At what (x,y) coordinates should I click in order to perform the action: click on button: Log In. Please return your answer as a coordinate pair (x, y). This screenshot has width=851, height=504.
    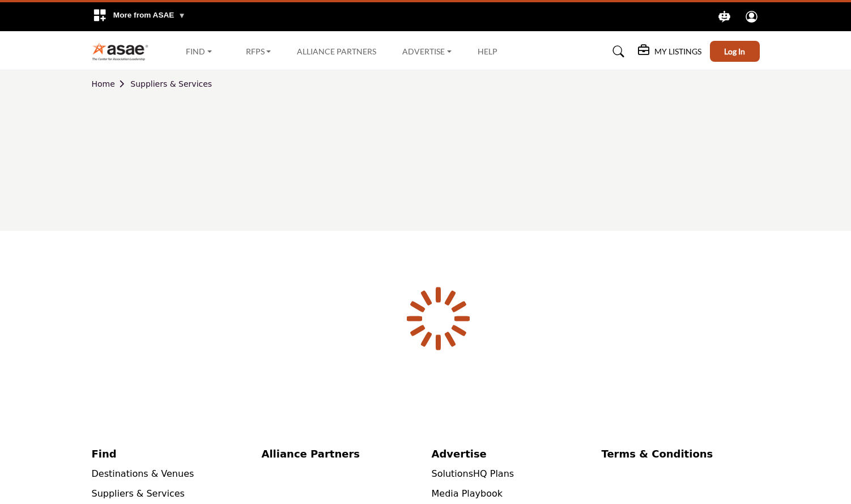
    Looking at the image, I should click on (735, 51).